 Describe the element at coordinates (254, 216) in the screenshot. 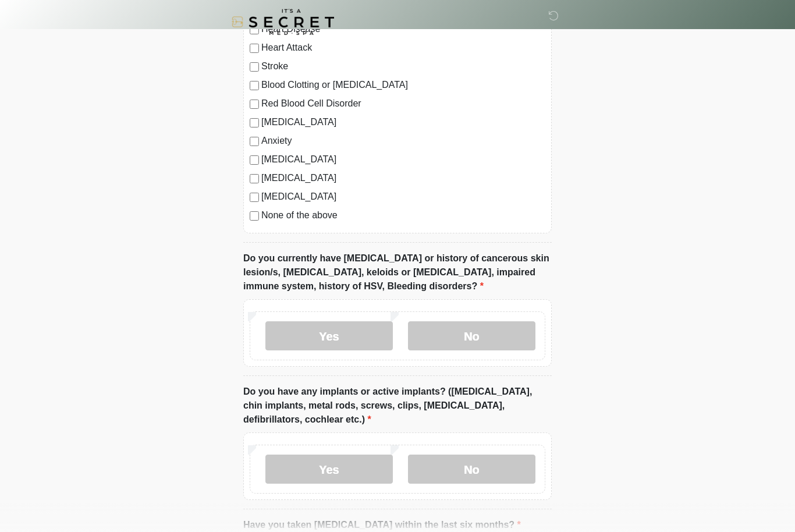

I see `input: None of the above` at that location.